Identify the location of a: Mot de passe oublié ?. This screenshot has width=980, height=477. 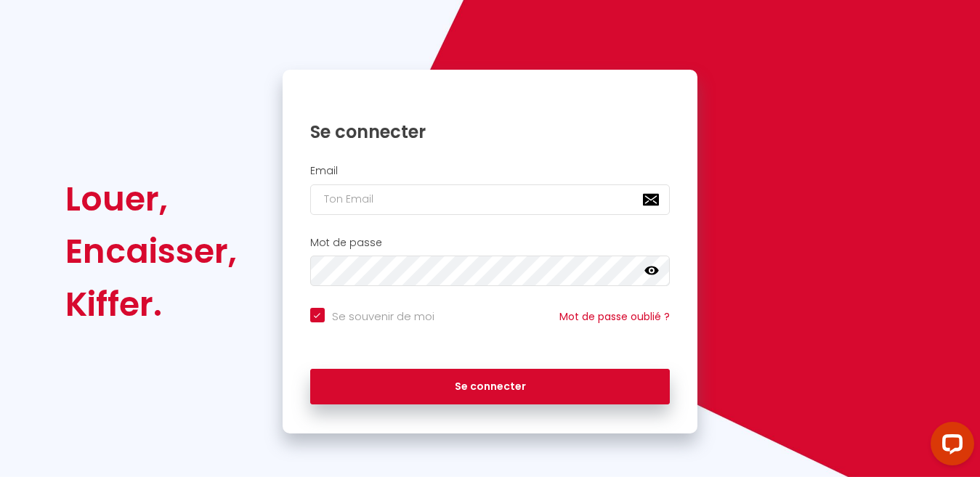
(614, 316).